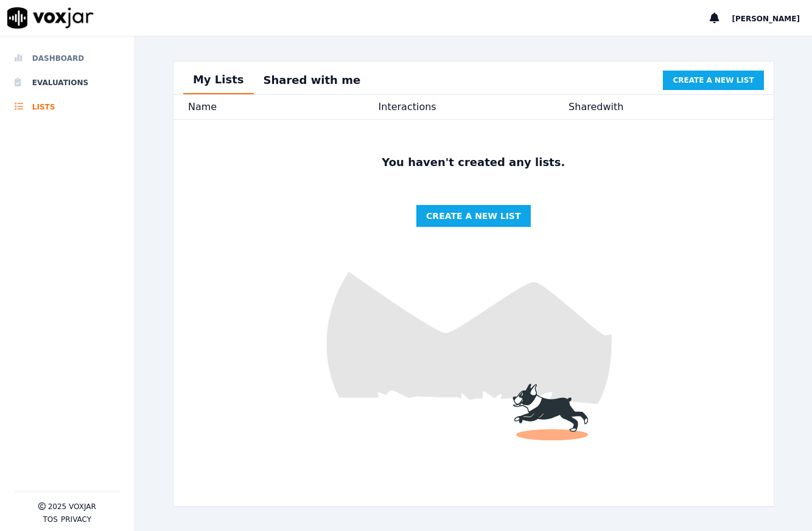 The image size is (812, 531). Describe the element at coordinates (283, 107) in the screenshot. I see `div: Name` at that location.